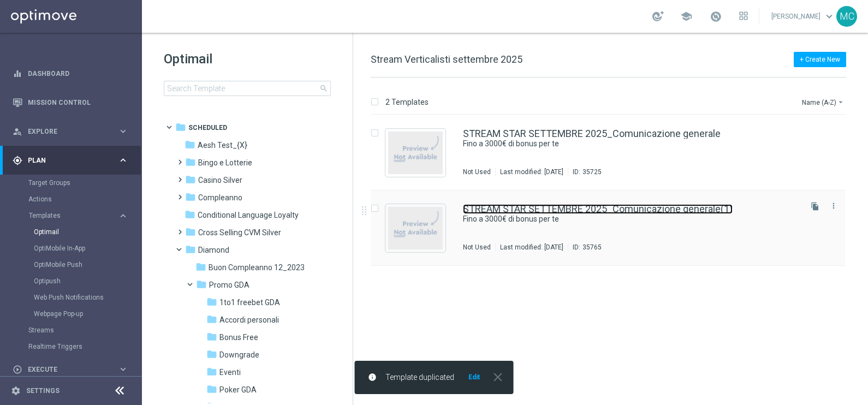 This screenshot has height=405, width=868. Describe the element at coordinates (18, 74) in the screenshot. I see `i: equalizer` at that location.